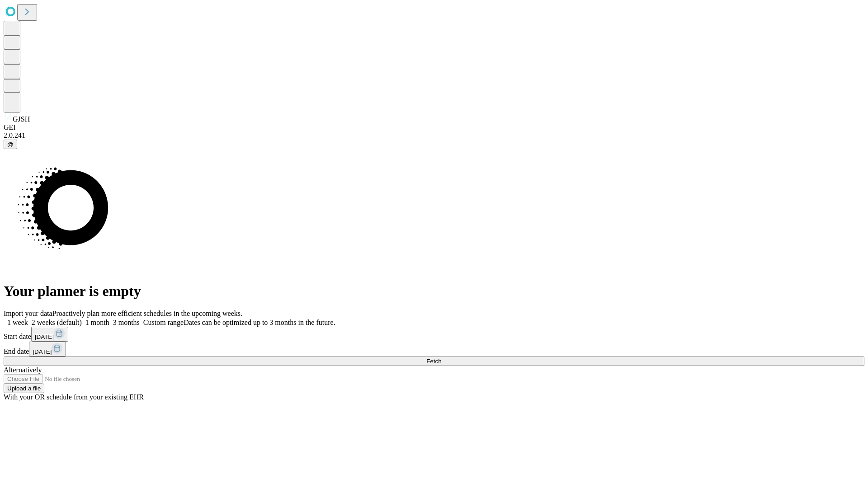  I want to click on div: GEI, so click(434, 127).